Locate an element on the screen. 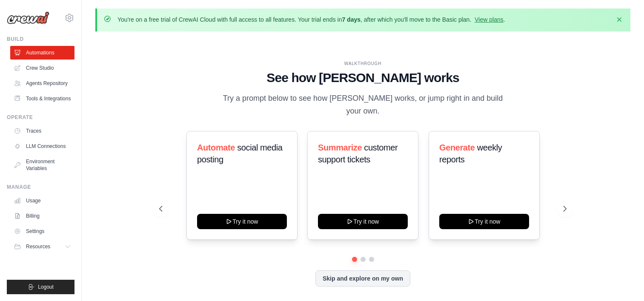 The image size is (644, 301). span: Logout is located at coordinates (45, 287).